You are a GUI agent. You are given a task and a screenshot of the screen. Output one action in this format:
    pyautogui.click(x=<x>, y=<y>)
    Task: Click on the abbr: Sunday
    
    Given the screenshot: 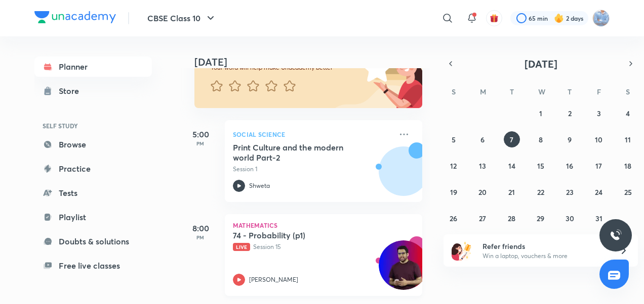 What is the action you would take?
    pyautogui.click(x=454, y=91)
    